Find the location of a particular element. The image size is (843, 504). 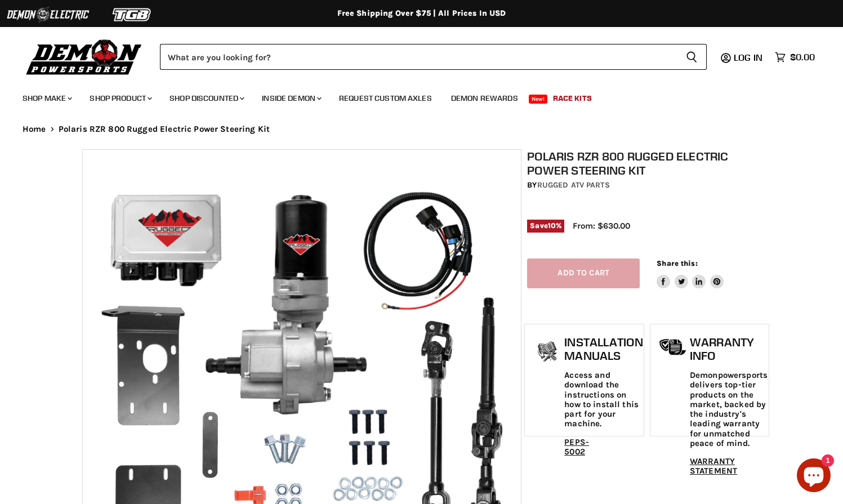

a: Shop Product is located at coordinates (120, 98).